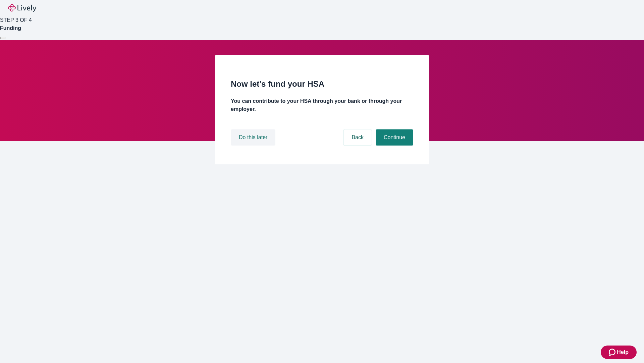  I want to click on span: Help, so click(623, 352).